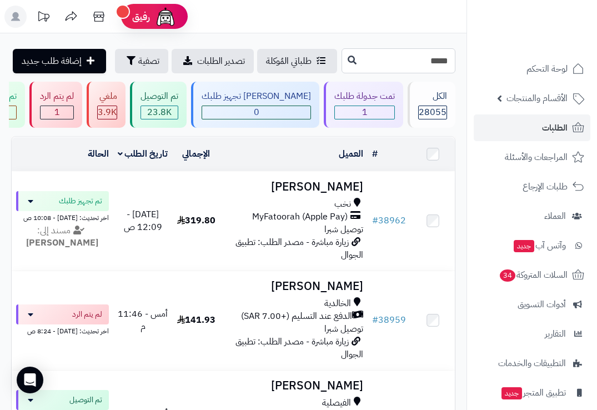  What do you see at coordinates (213, 61) in the screenshot?
I see `a: تصدير الطلبات` at bounding box center [213, 61].